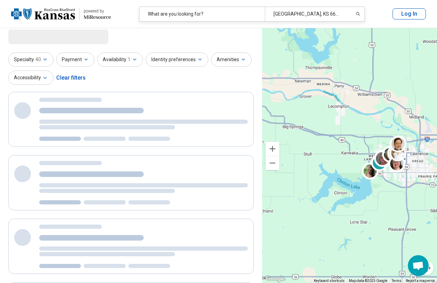 This screenshot has width=437, height=283. What do you see at coordinates (368, 280) in the screenshot?
I see `span: Map data ©2025 Google` at bounding box center [368, 280].